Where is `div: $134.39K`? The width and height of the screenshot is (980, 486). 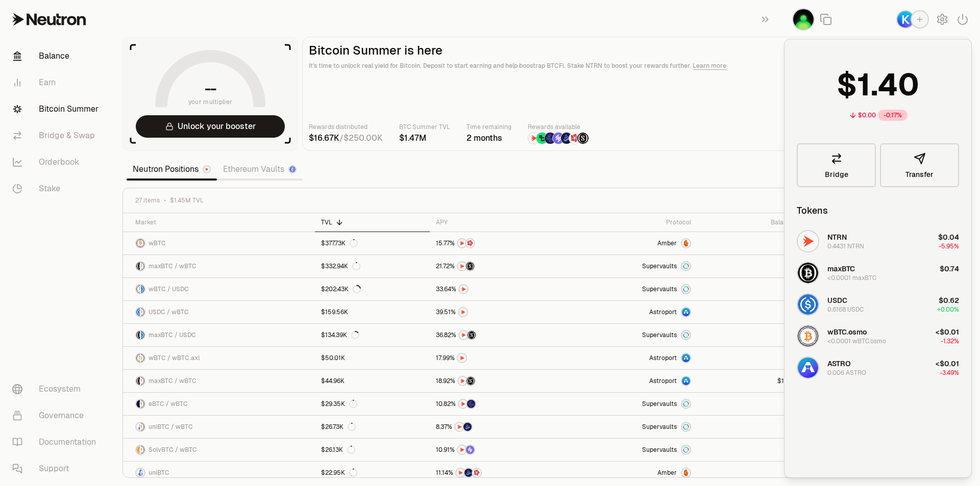 div: $134.39K is located at coordinates (339, 335).